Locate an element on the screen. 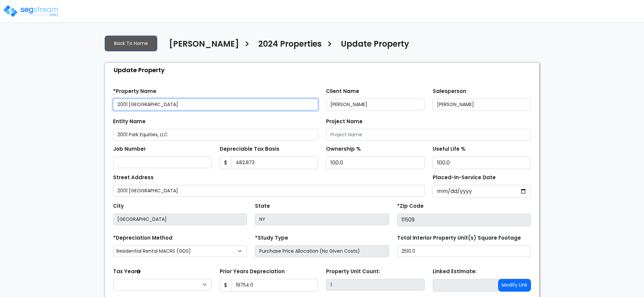 The width and height of the screenshot is (644, 297). label: *Property Name is located at coordinates (135, 91).